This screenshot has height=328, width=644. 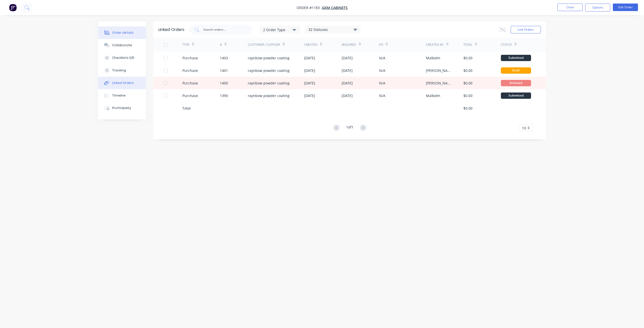 What do you see at coordinates (381, 45) in the screenshot?
I see `div: PO` at bounding box center [381, 45].